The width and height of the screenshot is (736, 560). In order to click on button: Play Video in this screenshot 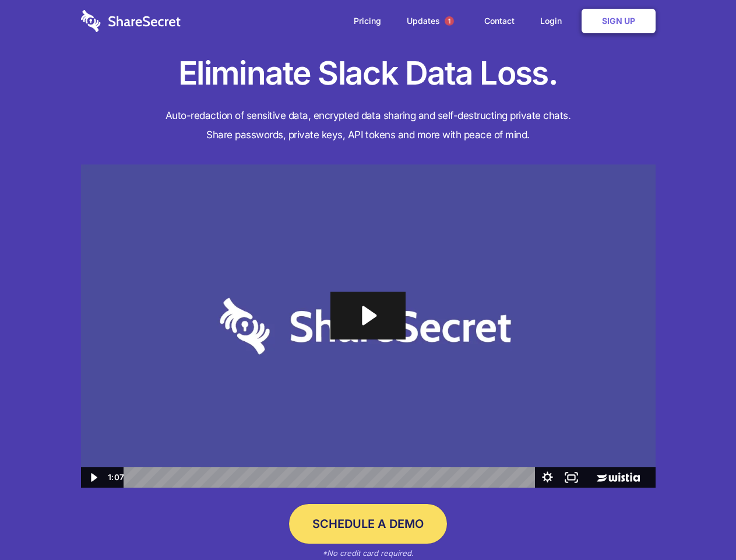, I will do `click(93, 477)`.